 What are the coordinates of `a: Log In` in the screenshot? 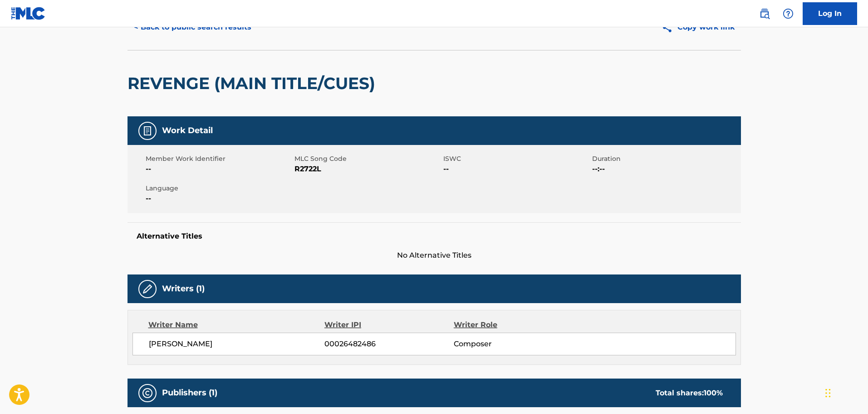 It's located at (830, 14).